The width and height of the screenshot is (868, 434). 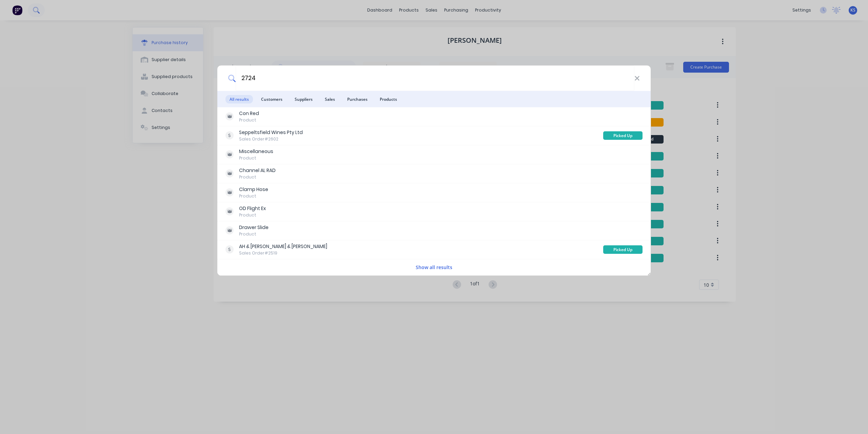 What do you see at coordinates (258, 171) in the screenshot?
I see `div: Channel AL RAD` at bounding box center [258, 171].